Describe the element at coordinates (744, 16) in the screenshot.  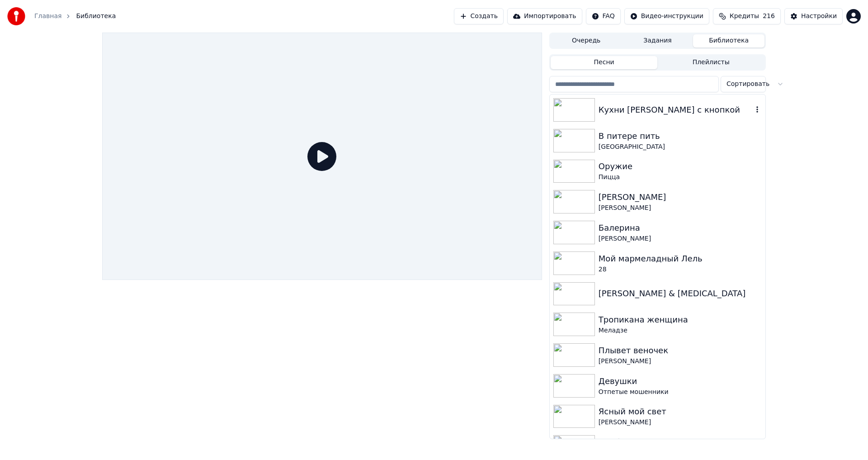
I see `span: Кредиты` at that location.